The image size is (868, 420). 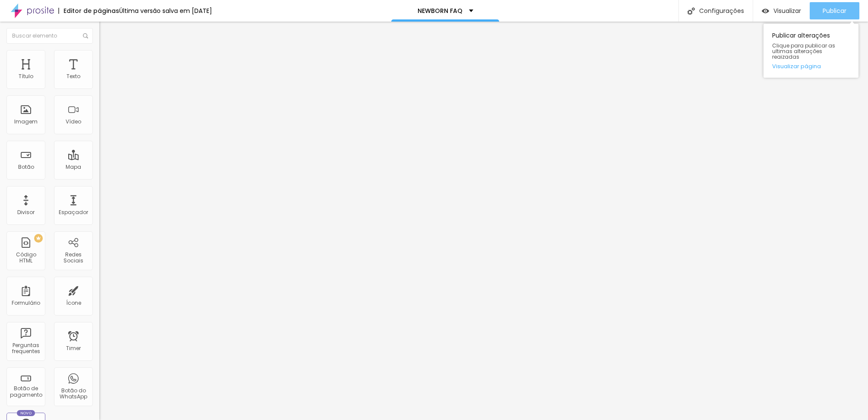 I want to click on div: Título, so click(x=26, y=76).